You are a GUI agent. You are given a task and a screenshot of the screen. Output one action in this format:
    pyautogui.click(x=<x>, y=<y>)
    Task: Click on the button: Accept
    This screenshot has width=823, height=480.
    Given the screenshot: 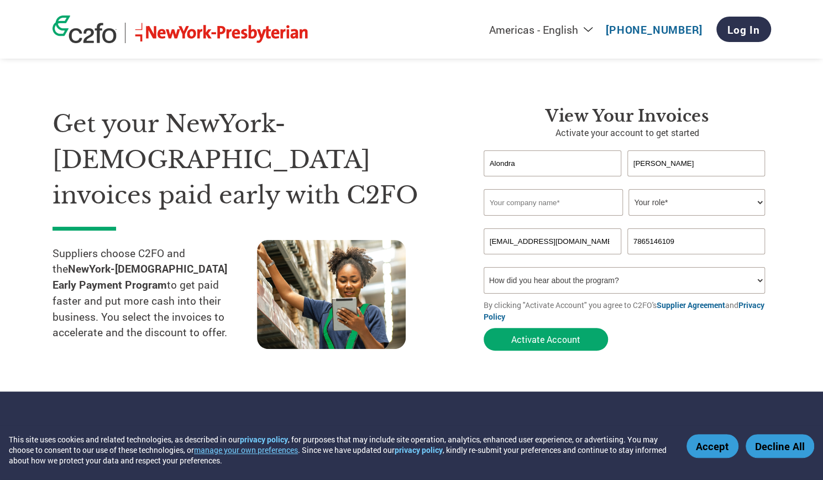 What is the action you would take?
    pyautogui.click(x=712, y=445)
    